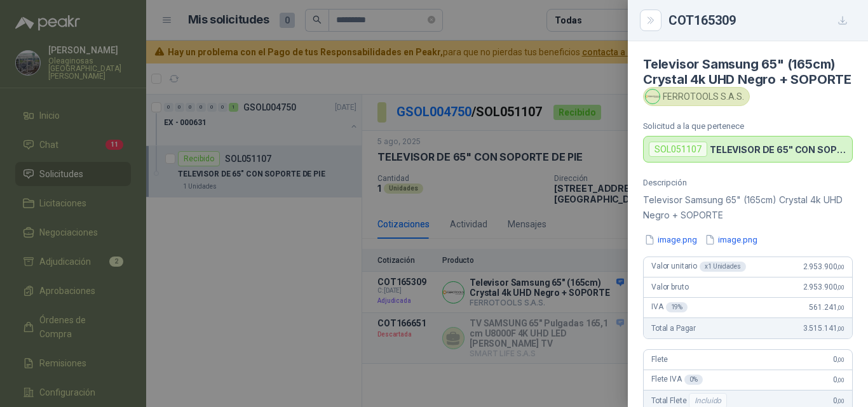  I want to click on h4: Televisor Samsung 65" (165cm) Crystal 4k UHD Negro + SOPORTE, so click(747, 72).